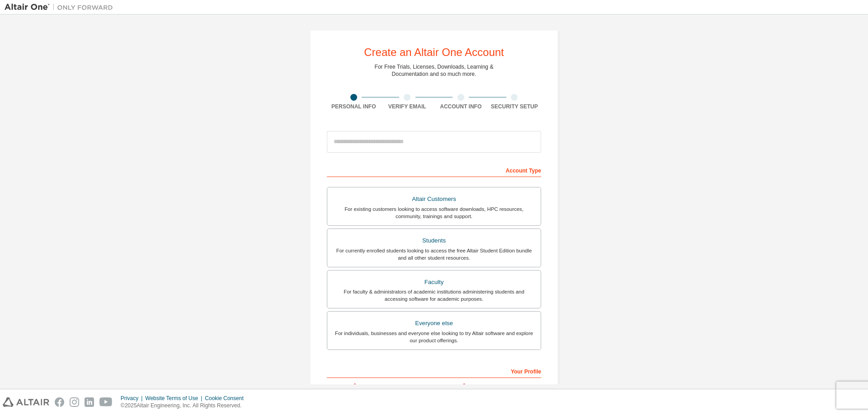 Image resolution: width=868 pixels, height=415 pixels. I want to click on div: Cookie Consent, so click(227, 399).